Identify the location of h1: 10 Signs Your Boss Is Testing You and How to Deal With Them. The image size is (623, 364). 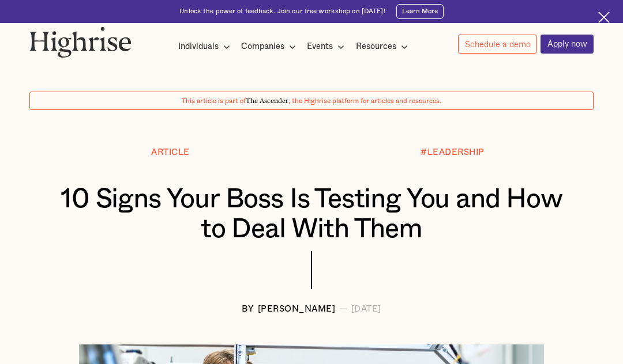
(311, 215).